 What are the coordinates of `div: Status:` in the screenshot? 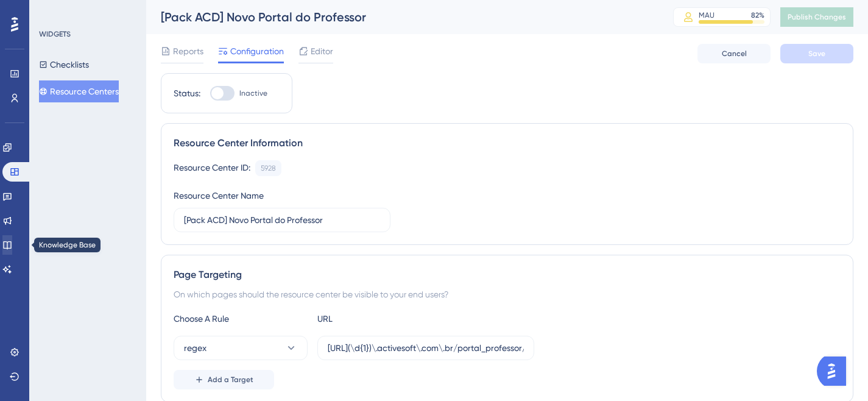 It's located at (187, 93).